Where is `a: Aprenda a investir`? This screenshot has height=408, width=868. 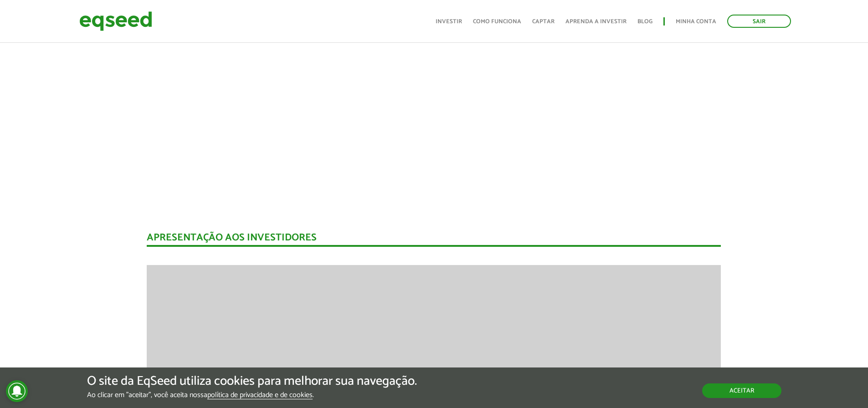 a: Aprenda a investir is located at coordinates (596, 22).